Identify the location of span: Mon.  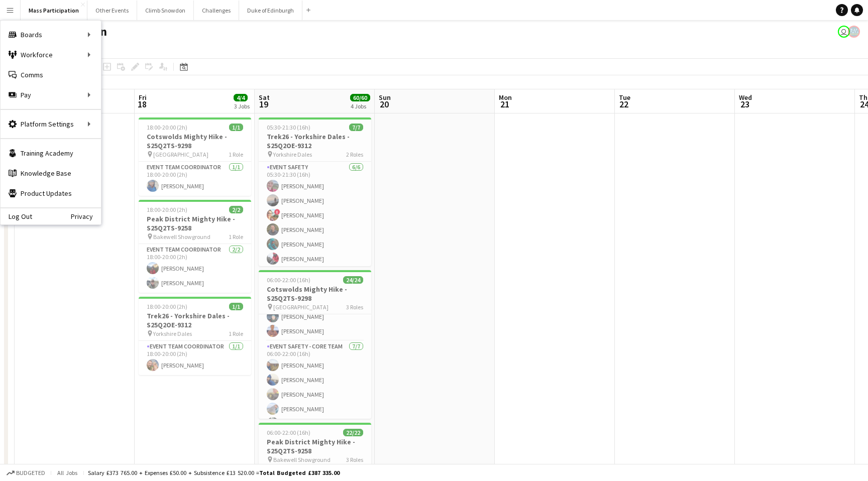
(505, 98).